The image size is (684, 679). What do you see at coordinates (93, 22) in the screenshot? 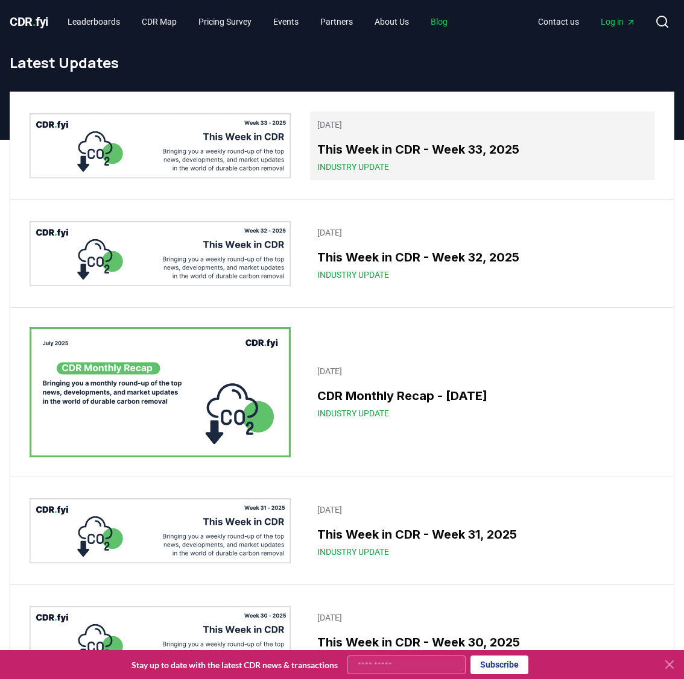
I see `a: Leaderboards` at bounding box center [93, 22].